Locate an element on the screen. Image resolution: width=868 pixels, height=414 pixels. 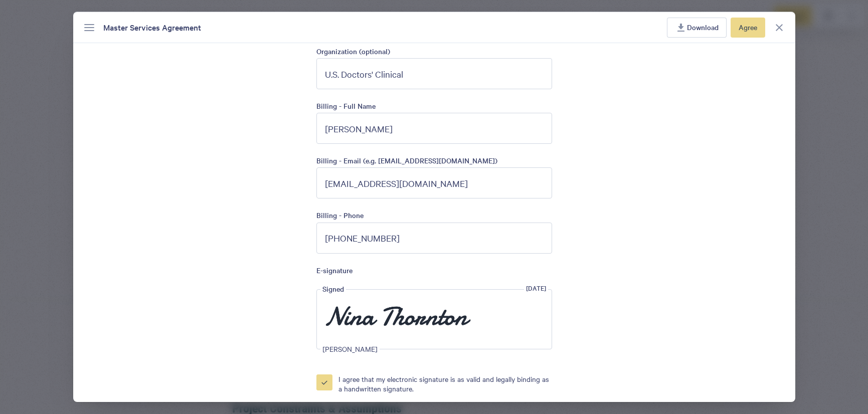
span: Signed is located at coordinates (333, 289).